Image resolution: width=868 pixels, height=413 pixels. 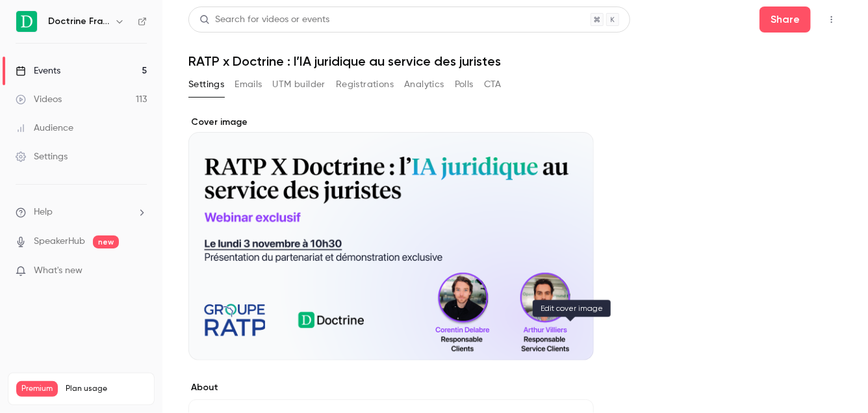 I want to click on div: Videos, so click(x=38, y=99).